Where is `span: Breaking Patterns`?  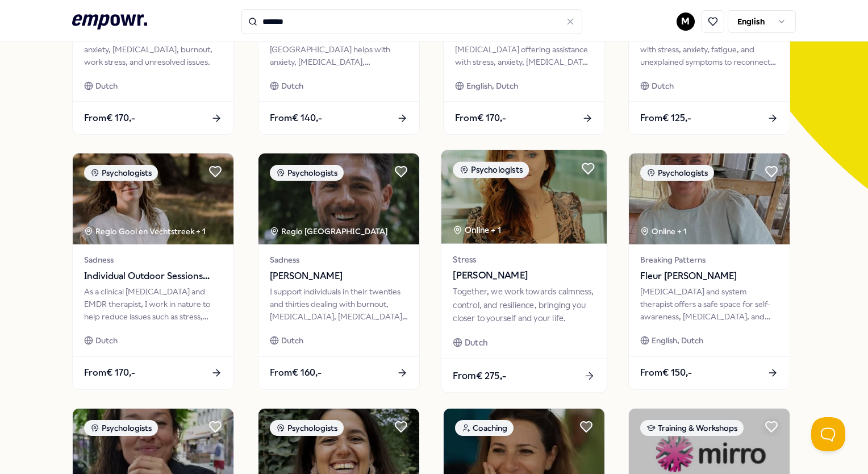 span: Breaking Patterns is located at coordinates (709, 260).